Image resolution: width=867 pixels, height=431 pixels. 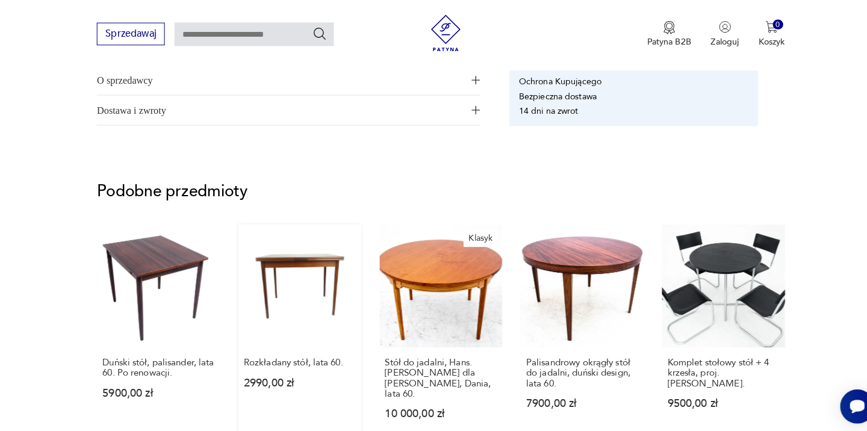 I want to click on p: 9500,00 zł, so click(x=711, y=397).